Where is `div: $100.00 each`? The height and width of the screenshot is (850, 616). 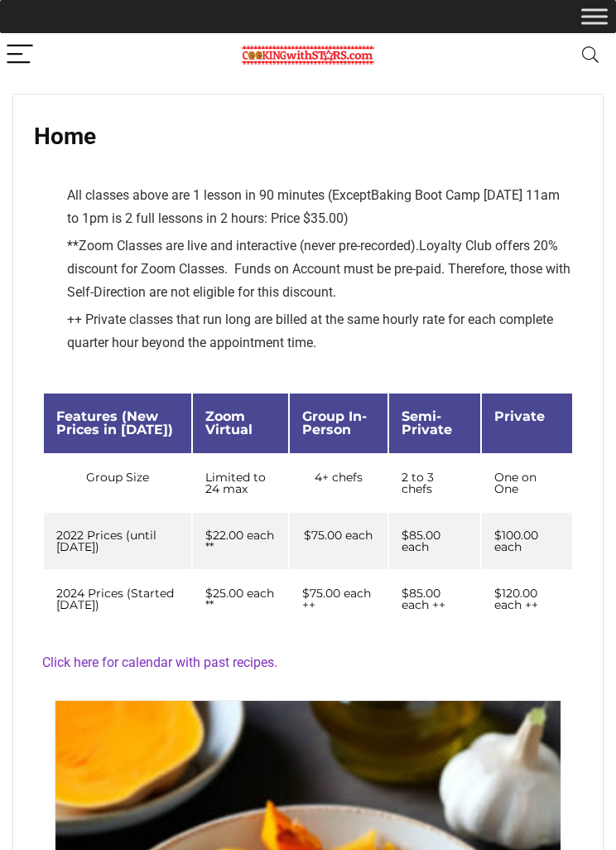
div: $100.00 each is located at coordinates (527, 541).